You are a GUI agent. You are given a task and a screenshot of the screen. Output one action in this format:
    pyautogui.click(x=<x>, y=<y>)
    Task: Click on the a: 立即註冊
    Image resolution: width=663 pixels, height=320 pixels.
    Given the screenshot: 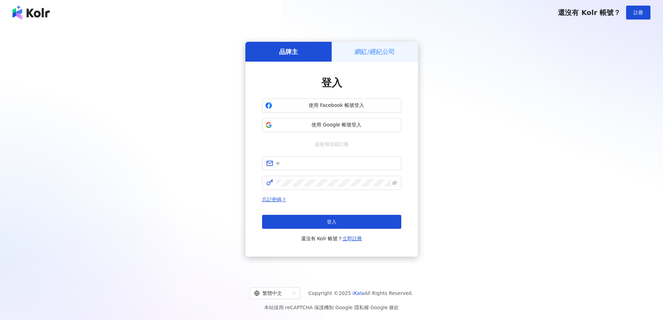 What is the action you would take?
    pyautogui.click(x=352, y=239)
    